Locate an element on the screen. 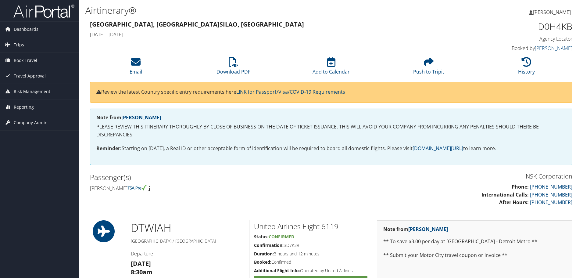 Image resolution: width=583 pixels, height=278 pixels. a: History is located at coordinates (527, 68).